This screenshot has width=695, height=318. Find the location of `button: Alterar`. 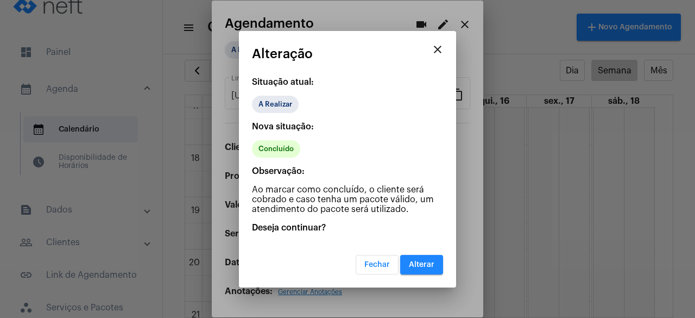

button: Alterar is located at coordinates (422, 265).